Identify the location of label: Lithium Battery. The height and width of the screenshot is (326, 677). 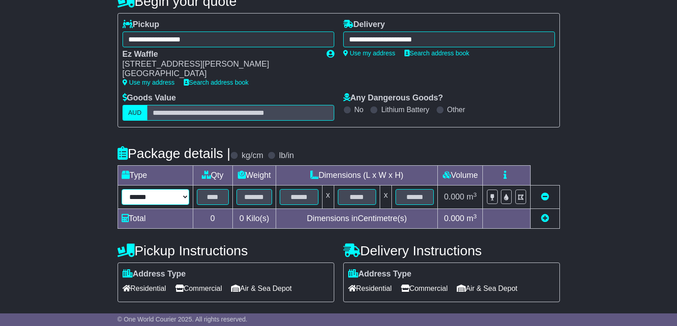
(405, 109).